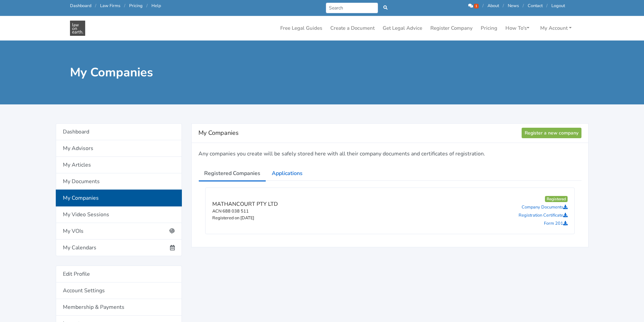  I want to click on a: Free Legal Guides, so click(301, 28).